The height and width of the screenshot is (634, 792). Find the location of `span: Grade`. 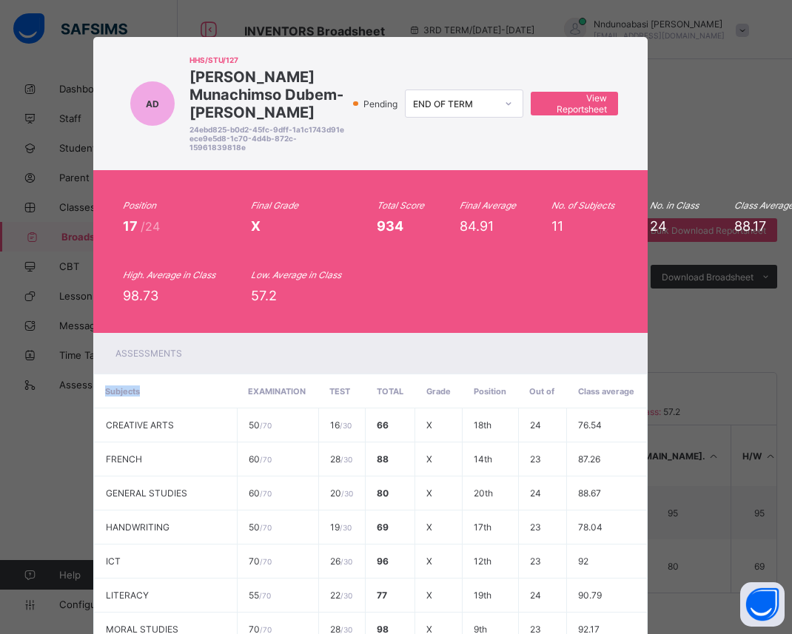

span: Grade is located at coordinates (438, 391).